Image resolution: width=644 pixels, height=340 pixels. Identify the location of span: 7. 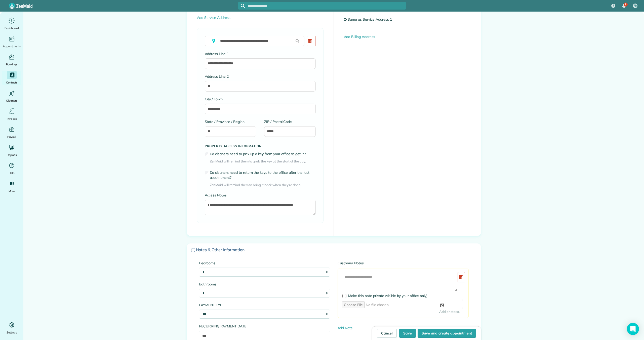
(626, 5).